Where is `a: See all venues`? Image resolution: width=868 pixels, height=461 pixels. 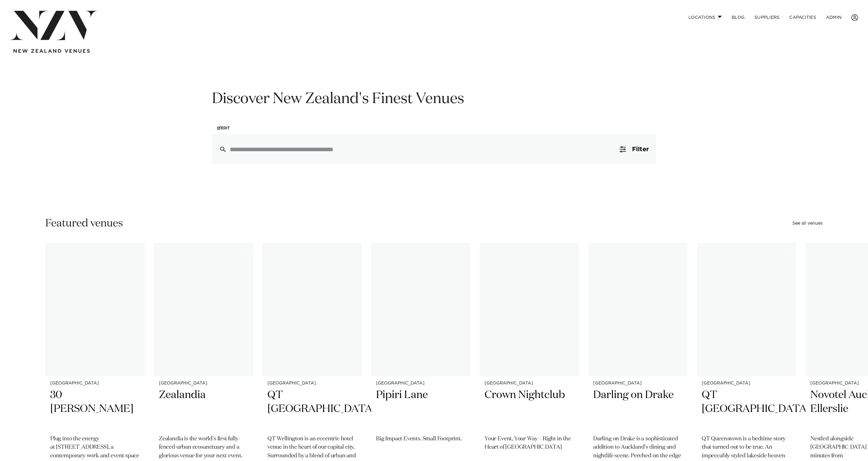
a: See all venues is located at coordinates (808, 223).